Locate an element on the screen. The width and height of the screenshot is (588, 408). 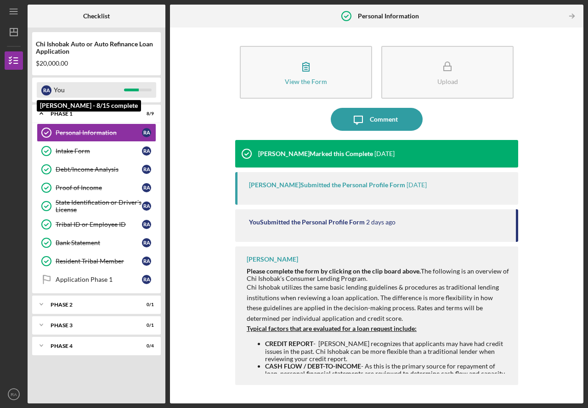
div: You Submitted the Personal Profile Form is located at coordinates (307, 222).